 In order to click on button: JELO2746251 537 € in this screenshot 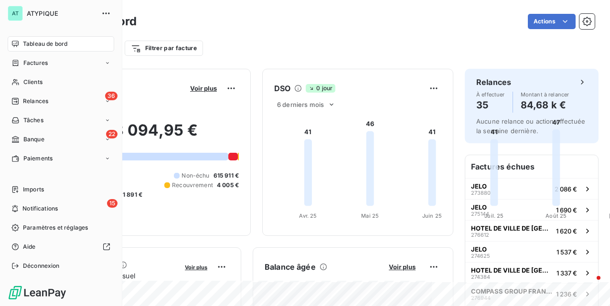, I will do `click(532, 252)`.